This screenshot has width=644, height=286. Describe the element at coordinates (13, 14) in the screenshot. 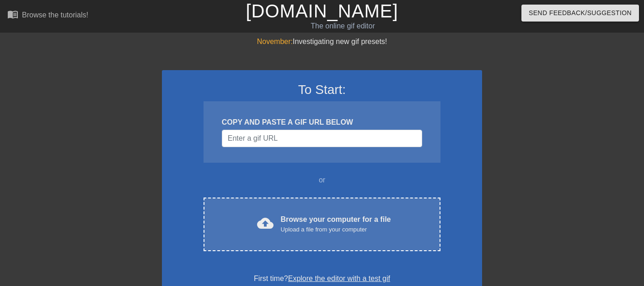

I see `span: menu_book` at that location.